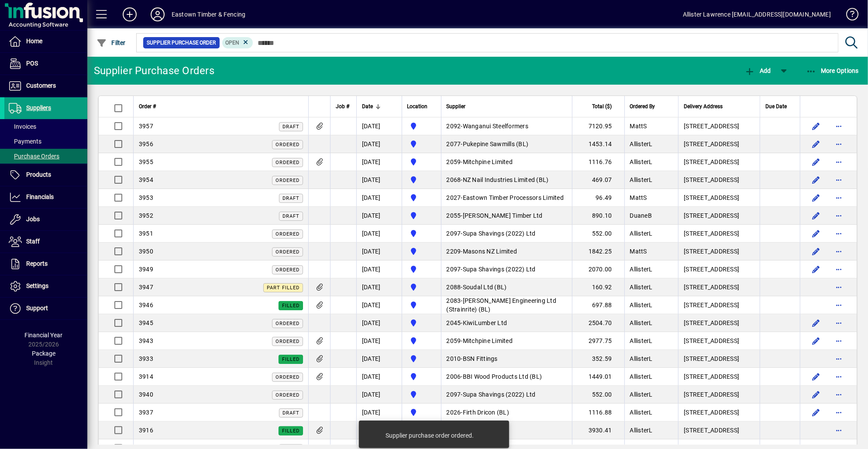  What do you see at coordinates (490, 252) in the screenshot?
I see `span: Masons NZ Limited` at bounding box center [490, 252].